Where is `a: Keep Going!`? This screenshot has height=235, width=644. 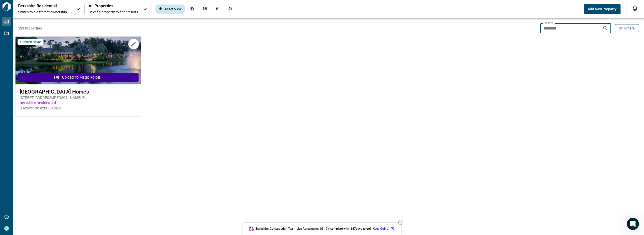
a: Keep Going! is located at coordinates (384, 229).